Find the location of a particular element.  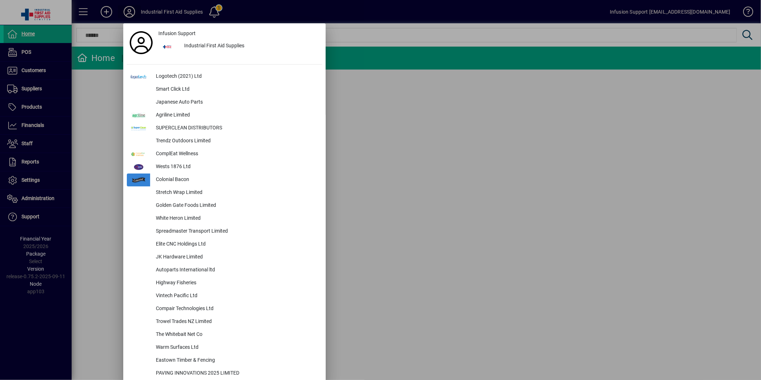

button: PAVING INNOVATIONS 2025 LIMITED is located at coordinates (224, 373).